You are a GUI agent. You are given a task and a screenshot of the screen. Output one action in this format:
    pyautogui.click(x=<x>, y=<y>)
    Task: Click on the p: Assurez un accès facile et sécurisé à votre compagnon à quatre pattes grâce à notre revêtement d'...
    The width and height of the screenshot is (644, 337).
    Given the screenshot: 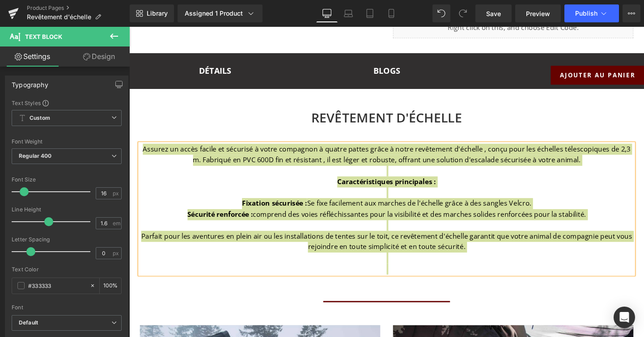 What is the action you would take?
    pyautogui.click(x=270, y=134)
    